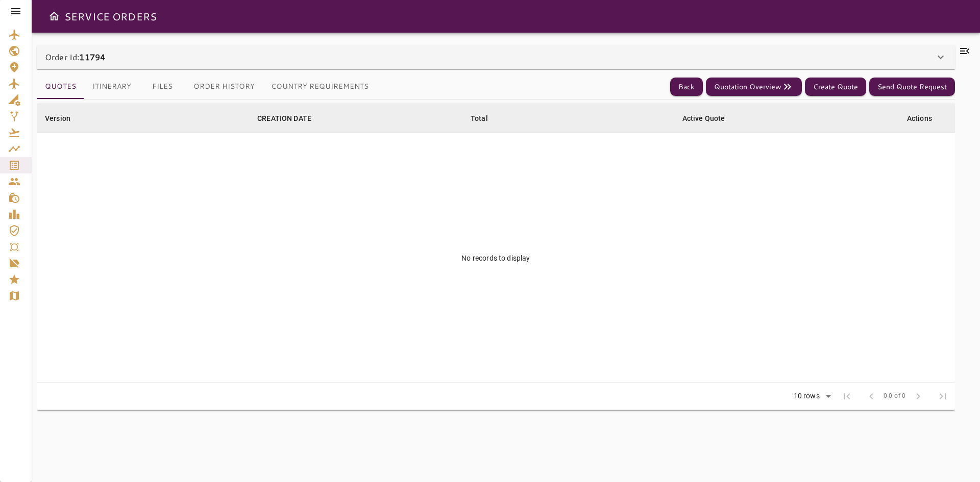 The height and width of the screenshot is (482, 980). I want to click on button: Send Quote Request, so click(912, 86).